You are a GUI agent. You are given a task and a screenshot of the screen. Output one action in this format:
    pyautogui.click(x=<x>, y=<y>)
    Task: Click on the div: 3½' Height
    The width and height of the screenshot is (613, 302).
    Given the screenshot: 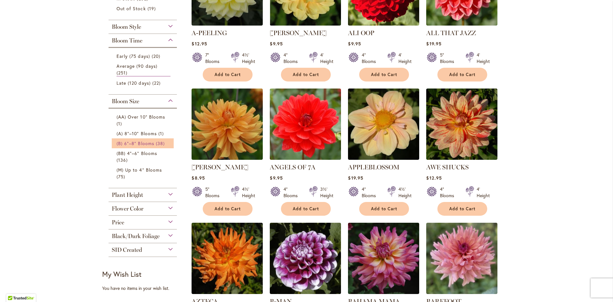 What is the action you would take?
    pyautogui.click(x=327, y=192)
    